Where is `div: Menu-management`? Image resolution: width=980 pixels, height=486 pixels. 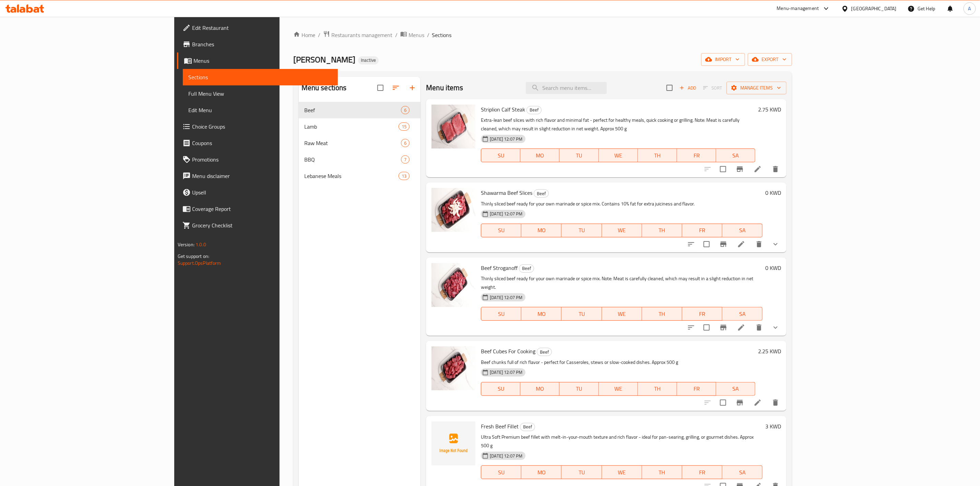
div: Menu-management is located at coordinates (798, 9).